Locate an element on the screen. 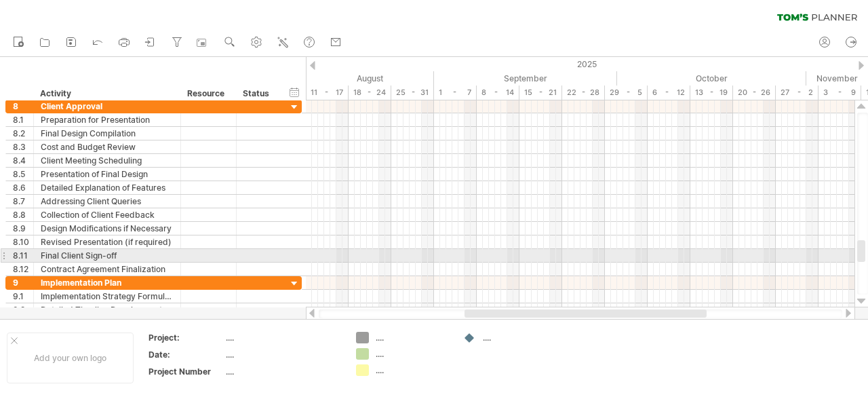 The height and width of the screenshot is (397, 868). div: Final Client Sign-off is located at coordinates (107, 255).